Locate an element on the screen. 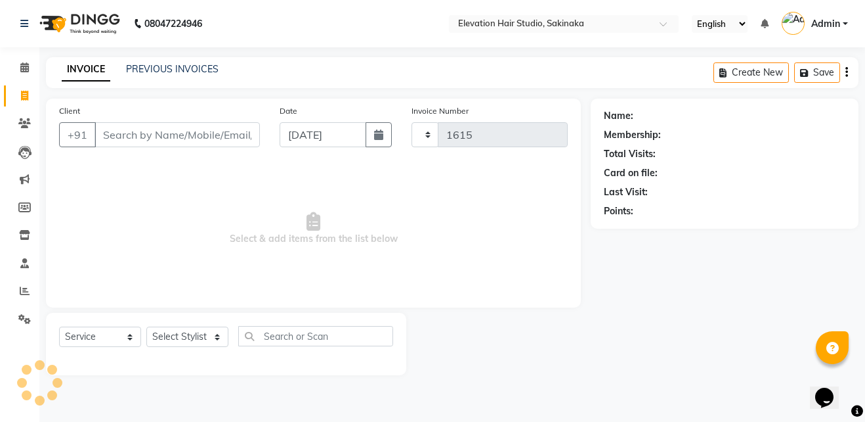 The height and width of the screenshot is (422, 865). input: Search by Name/Mobile/Email/Code is located at coordinates (177, 135).